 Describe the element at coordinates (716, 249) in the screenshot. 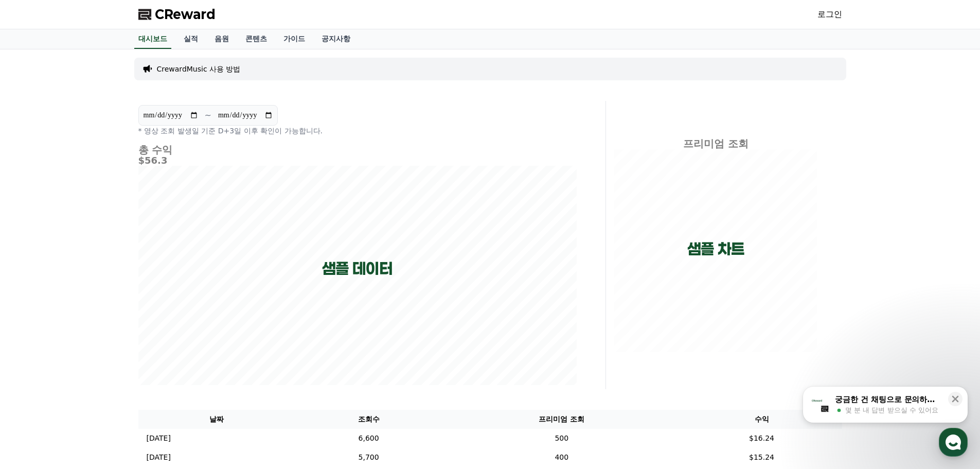

I see `p: 샘플 차트` at that location.